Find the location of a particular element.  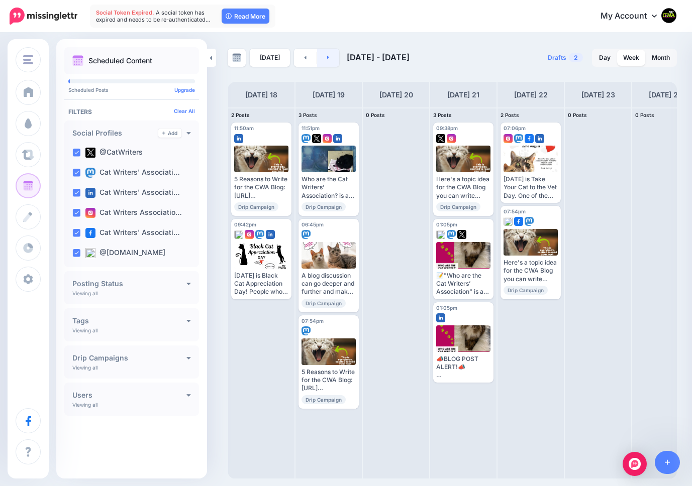

a: Clear All is located at coordinates (184, 111).